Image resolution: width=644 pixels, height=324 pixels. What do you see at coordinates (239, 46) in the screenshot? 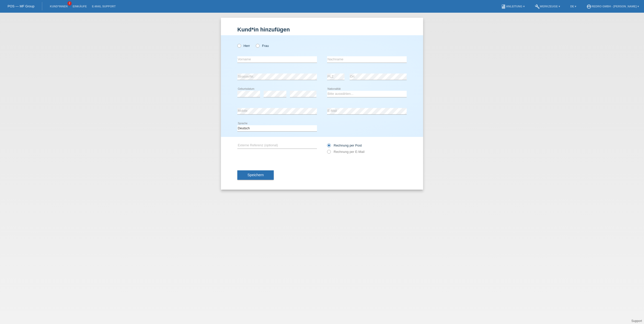
I see `input: Herr` at bounding box center [239, 46].